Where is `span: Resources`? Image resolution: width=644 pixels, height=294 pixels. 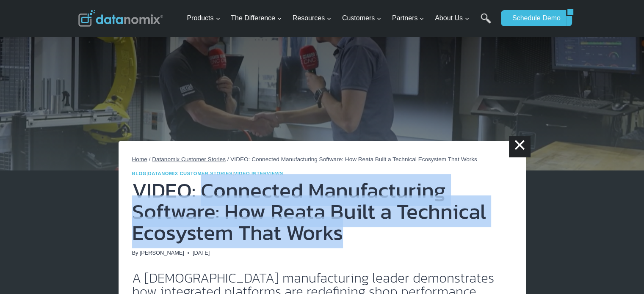
span: Resources is located at coordinates (312, 18).